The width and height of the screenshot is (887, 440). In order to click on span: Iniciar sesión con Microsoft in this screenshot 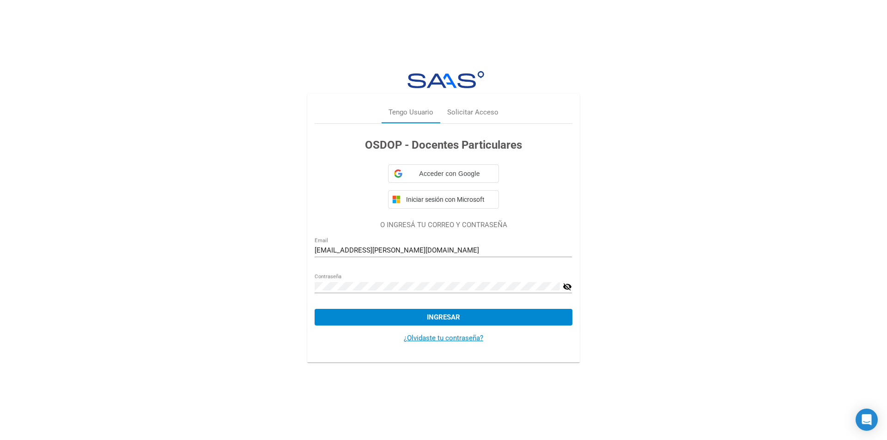, I will do `click(450, 200)`.